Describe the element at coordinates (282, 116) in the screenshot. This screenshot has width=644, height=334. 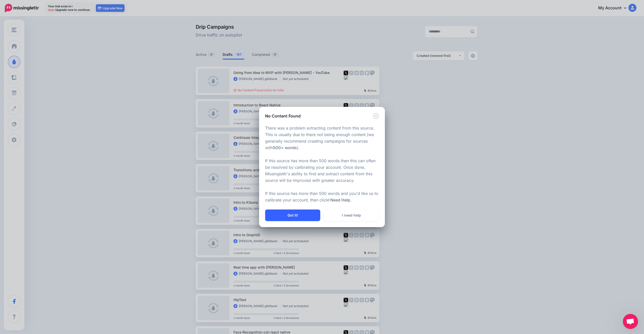
I see `h5: No Content Found` at that location.